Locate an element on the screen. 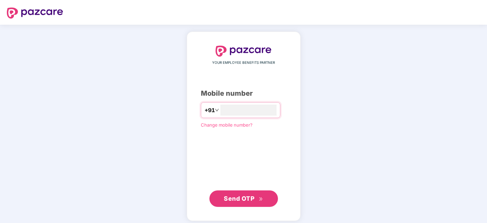 This screenshot has width=487, height=223. div: Mobile number is located at coordinates (244, 93).